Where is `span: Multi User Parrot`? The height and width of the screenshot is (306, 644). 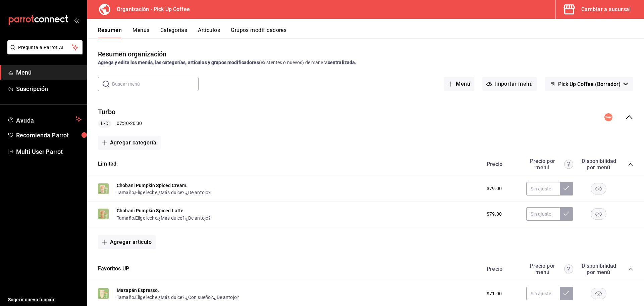 span: Multi User Parrot is located at coordinates (48, 152).